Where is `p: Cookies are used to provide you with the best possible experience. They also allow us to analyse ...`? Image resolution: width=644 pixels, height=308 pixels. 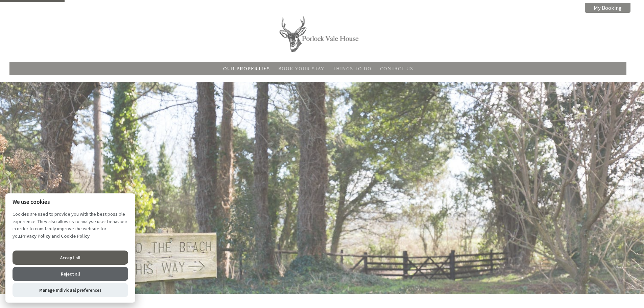
p: Cookies are used to provide you with the best possible experience. They also allow us to analyse ... is located at coordinates (70, 228).